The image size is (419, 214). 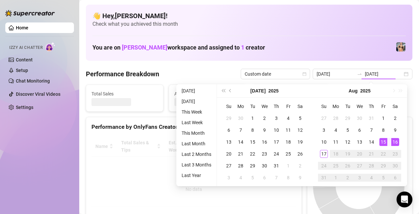 I want to click on span: loading, so click(x=193, y=171).